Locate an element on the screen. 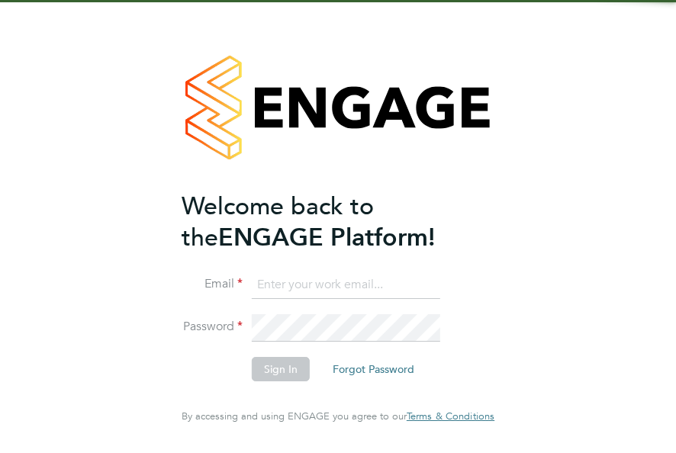  button: Sign In is located at coordinates (281, 369).